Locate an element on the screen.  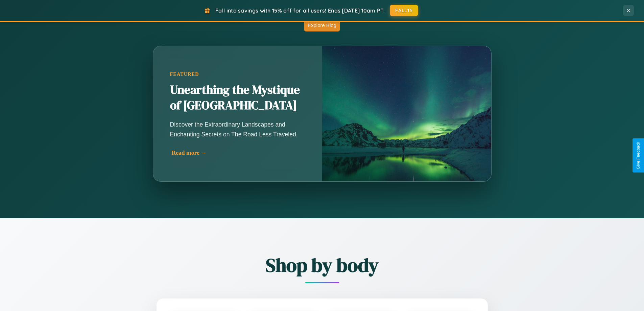
button: Explore Blog is located at coordinates (322, 25).